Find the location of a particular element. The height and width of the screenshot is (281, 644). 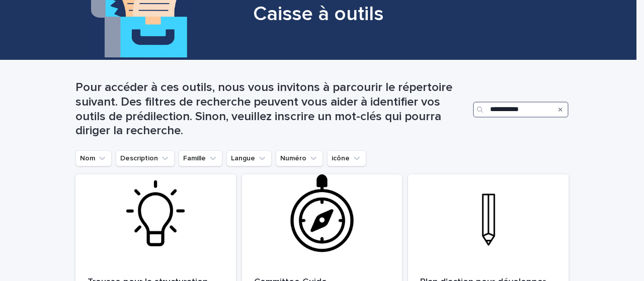

button: Langue is located at coordinates (249, 158).